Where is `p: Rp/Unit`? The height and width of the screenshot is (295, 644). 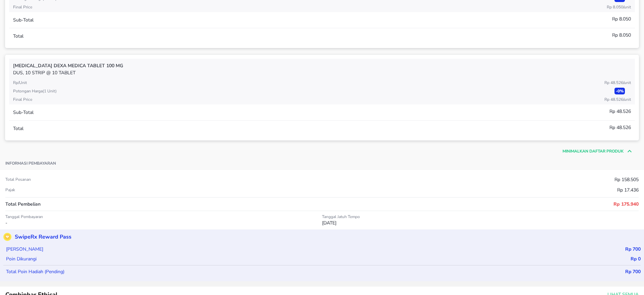
p: Rp/Unit is located at coordinates (20, 83).